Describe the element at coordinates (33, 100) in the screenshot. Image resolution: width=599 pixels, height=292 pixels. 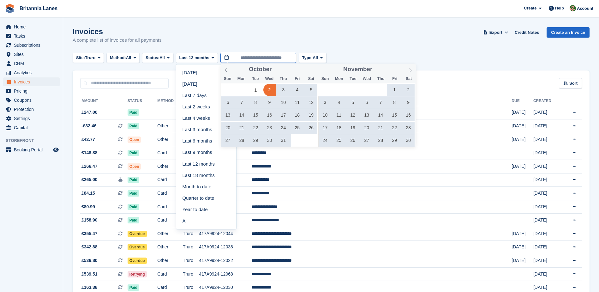
I see `span: Coupons` at that location.